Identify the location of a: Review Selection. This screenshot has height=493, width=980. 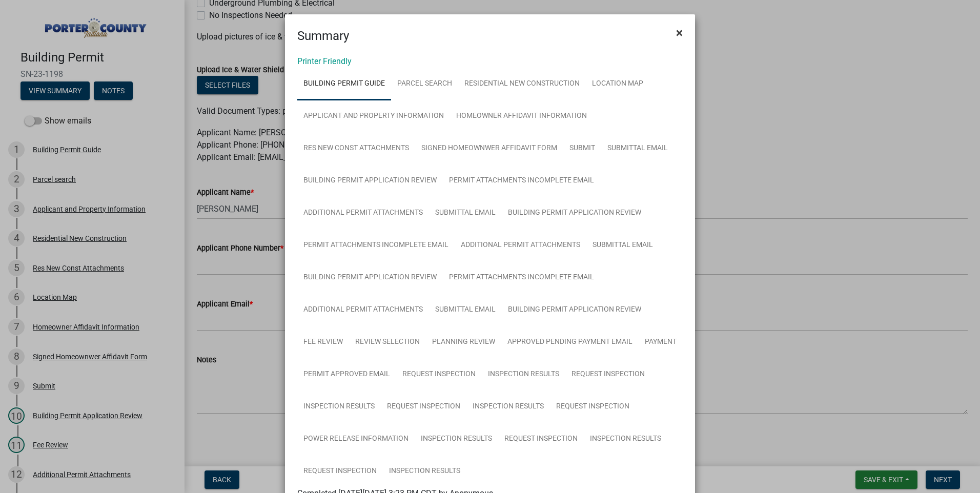
(388, 342).